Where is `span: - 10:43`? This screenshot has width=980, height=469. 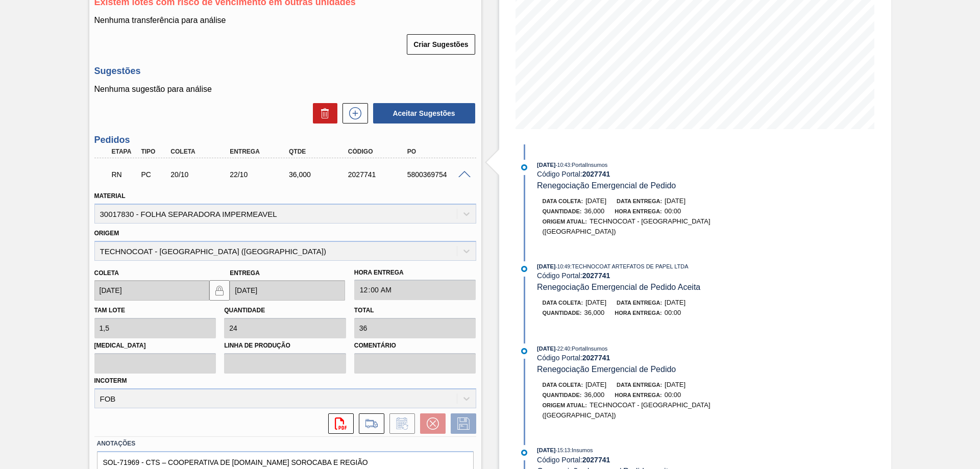 span: - 10:43 is located at coordinates (563, 165).